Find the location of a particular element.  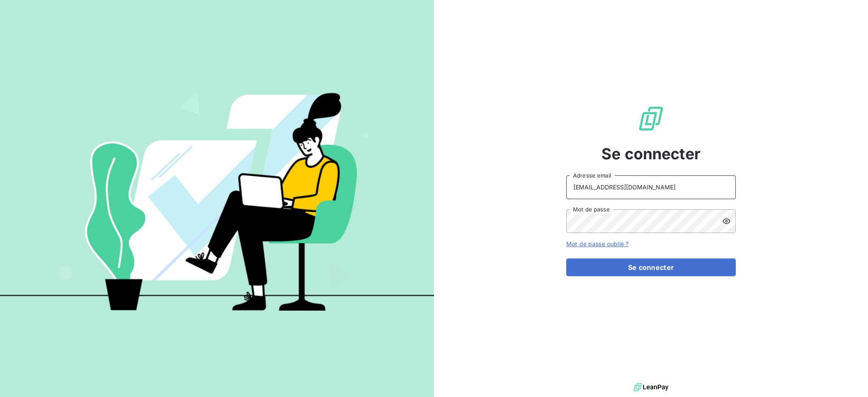

span: Se connecter is located at coordinates (650, 154).